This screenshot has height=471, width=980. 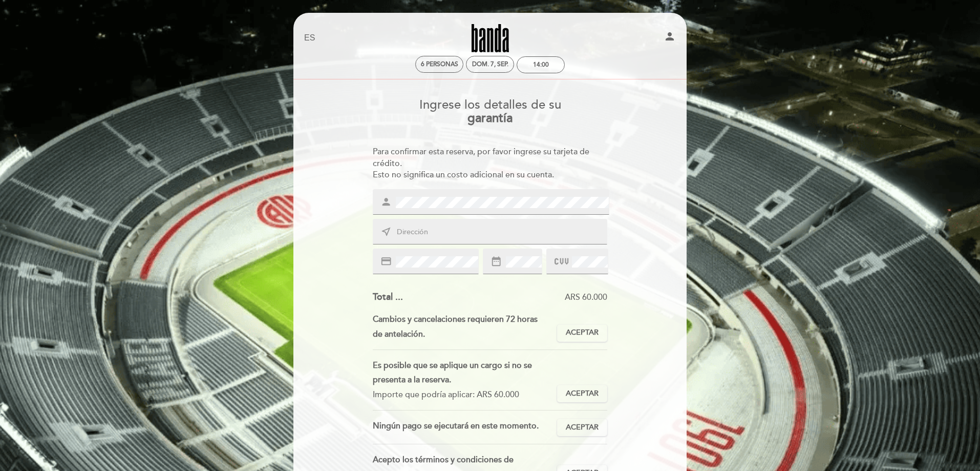 I want to click on div: Importe que podría aplicar: ARS 60.000, so click(x=461, y=394).